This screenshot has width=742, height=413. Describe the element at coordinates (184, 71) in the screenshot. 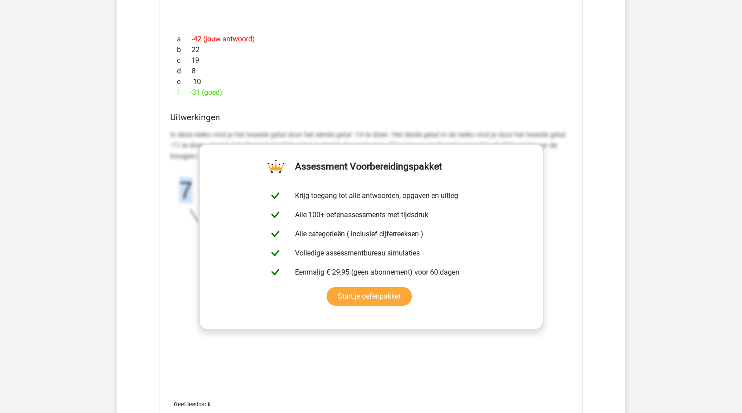

I see `span: d` at that location.